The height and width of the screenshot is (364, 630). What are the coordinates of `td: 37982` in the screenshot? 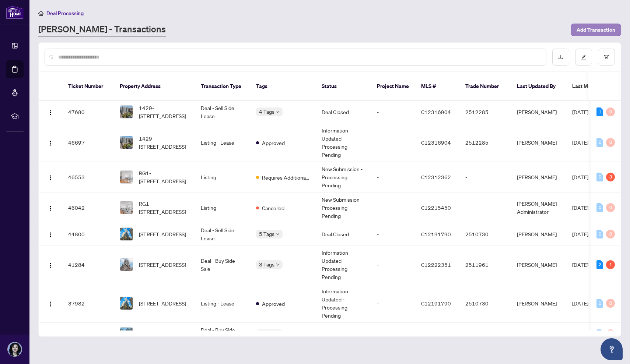 It's located at (88, 303).